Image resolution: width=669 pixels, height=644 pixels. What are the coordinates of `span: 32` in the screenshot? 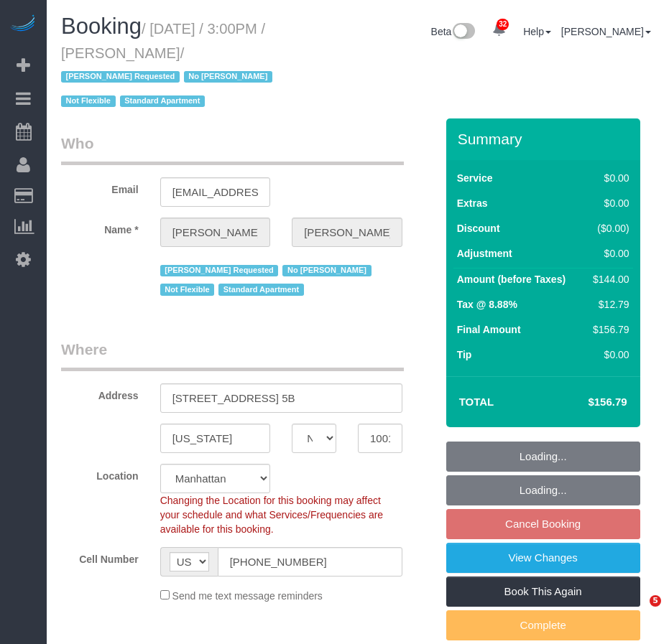 It's located at (502, 25).